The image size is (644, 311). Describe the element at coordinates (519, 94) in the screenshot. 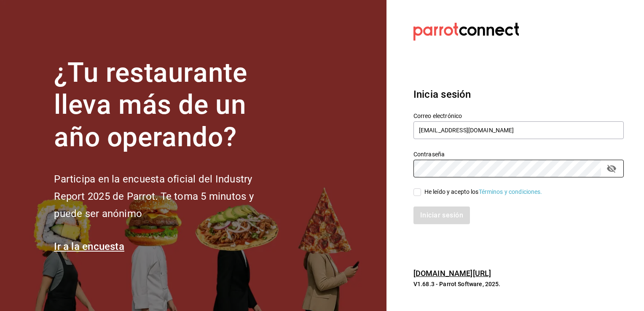

I see `h3: Inicia sesión` at that location.